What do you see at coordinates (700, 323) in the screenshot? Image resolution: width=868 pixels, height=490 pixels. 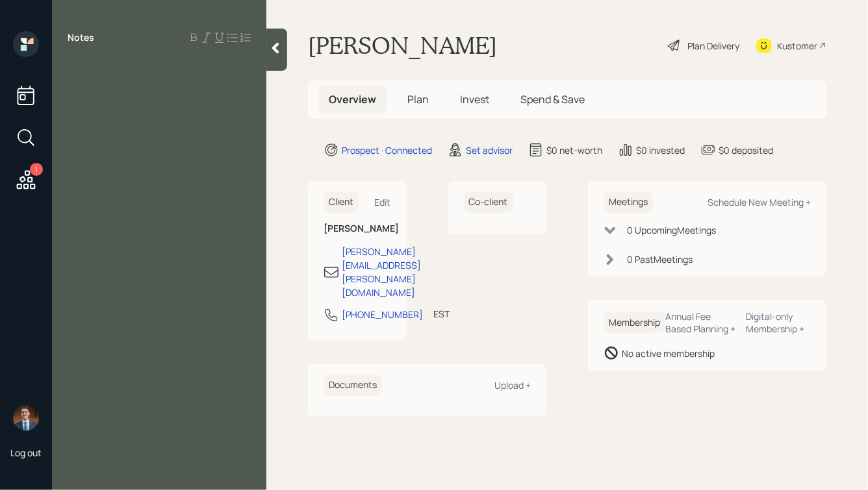 I see `div: Annual Fee Based Planning +` at bounding box center [700, 323].